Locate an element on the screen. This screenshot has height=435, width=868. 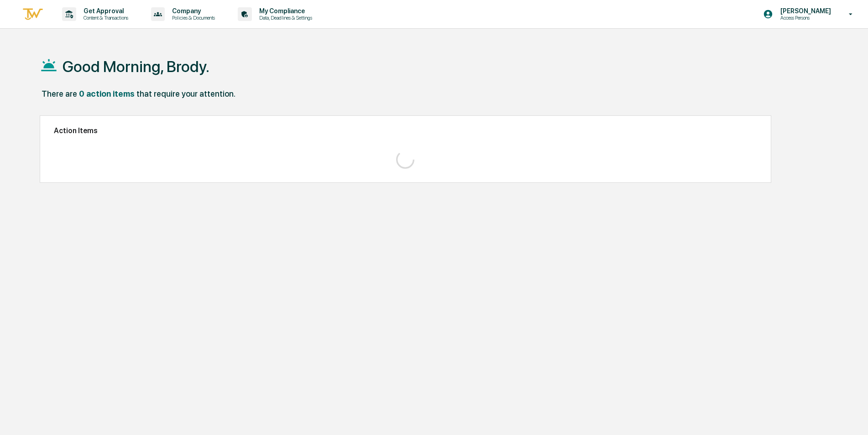
h2: Action Items is located at coordinates (405, 130).